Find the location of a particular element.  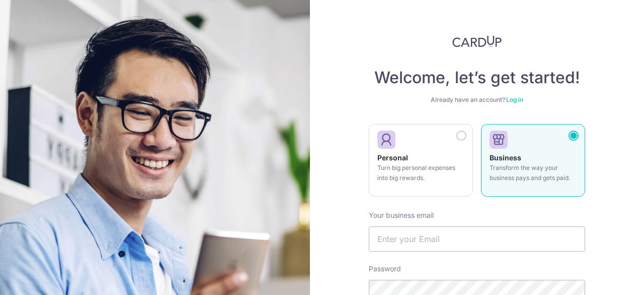

a: Business Transform the way your business pays and gets paid. is located at coordinates (533, 164).